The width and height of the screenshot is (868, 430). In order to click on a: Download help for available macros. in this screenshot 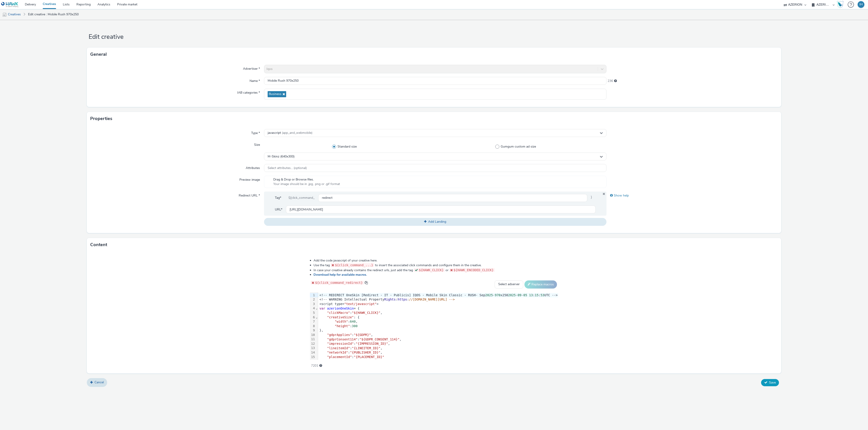, I will do `click(341, 275)`.